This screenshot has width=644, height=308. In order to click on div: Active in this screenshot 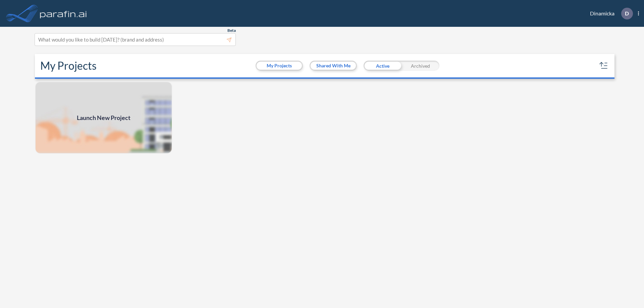, I will do `click(382, 66)`.